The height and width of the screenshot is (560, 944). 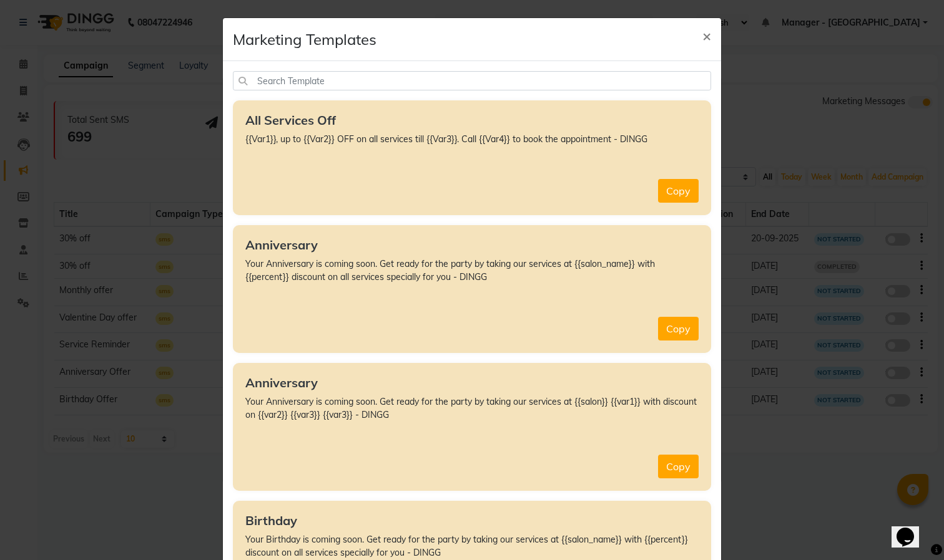 What do you see at coordinates (472, 521) in the screenshot?
I see `h5: Birthday` at bounding box center [472, 521].